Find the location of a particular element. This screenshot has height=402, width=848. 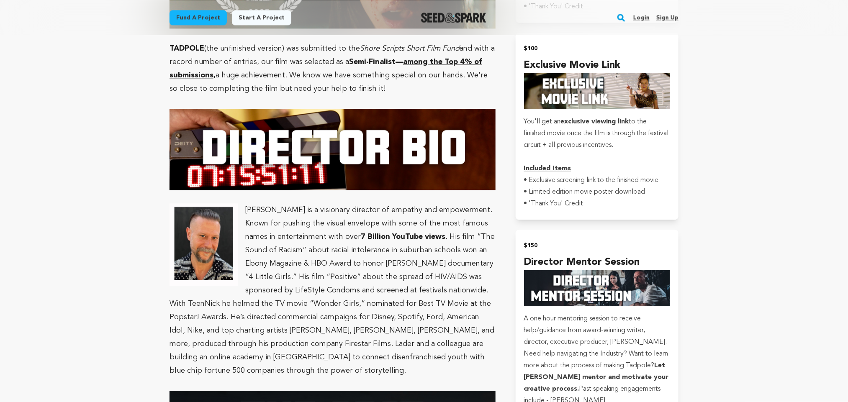

strong: Semi-Finalist— , is located at coordinates (325, 69).